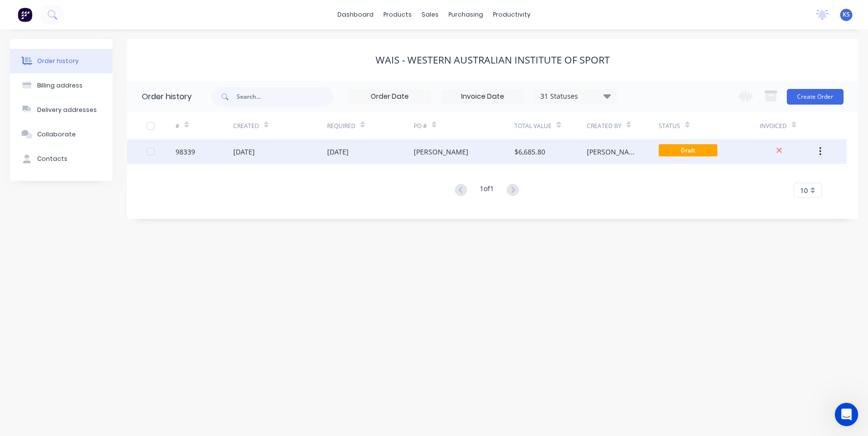 The image size is (868, 436). What do you see at coordinates (486, 190) in the screenshot?
I see `div: 1 of 1` at bounding box center [486, 190].